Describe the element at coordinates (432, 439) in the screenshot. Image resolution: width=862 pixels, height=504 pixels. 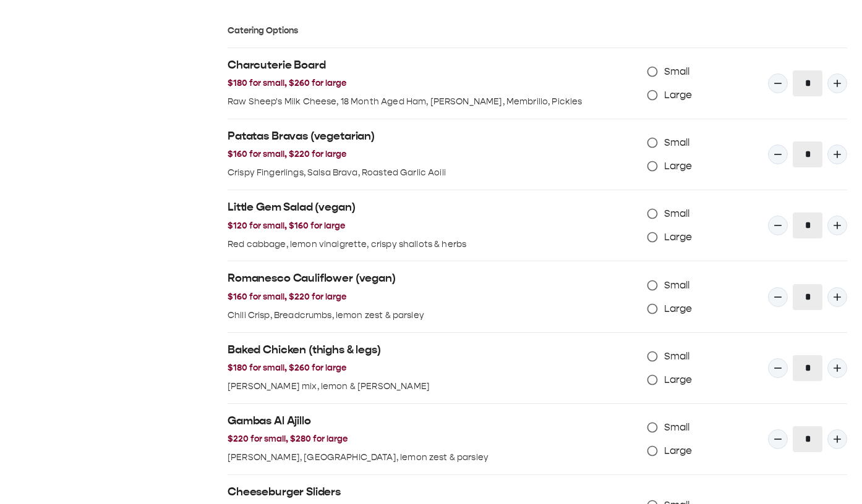
I see `h3: $220 for small, $280 for large` at that location.